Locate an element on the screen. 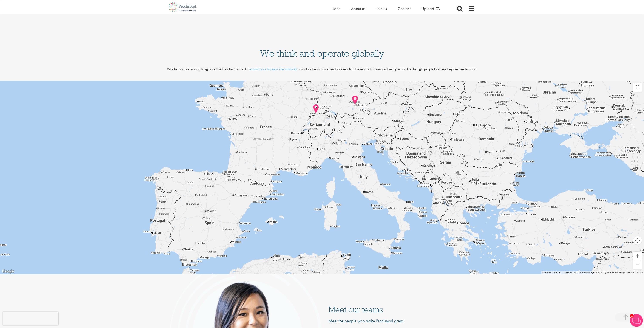 The height and width of the screenshot is (328, 644). a: Jobs is located at coordinates (337, 9).